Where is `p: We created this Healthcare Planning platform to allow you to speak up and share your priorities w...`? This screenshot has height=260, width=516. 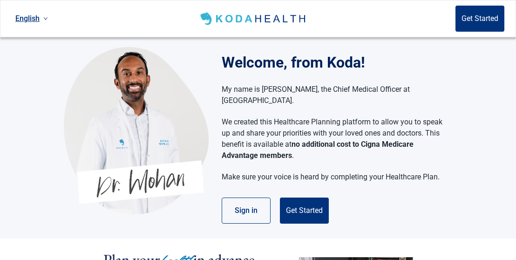 p: We created this Healthcare Planning platform to allow you to speak up and share your priorities w... is located at coordinates (332, 139).